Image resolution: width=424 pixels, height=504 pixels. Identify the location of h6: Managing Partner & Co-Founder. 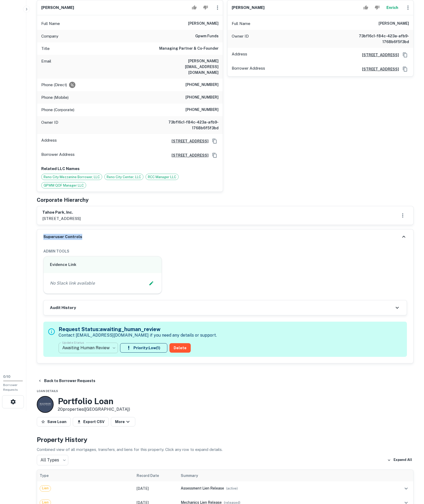
(189, 49).